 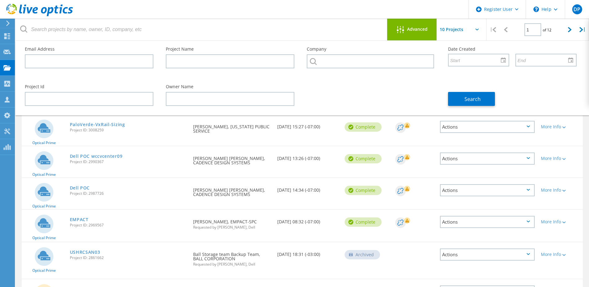 I want to click on a: EMPACT, so click(x=79, y=220).